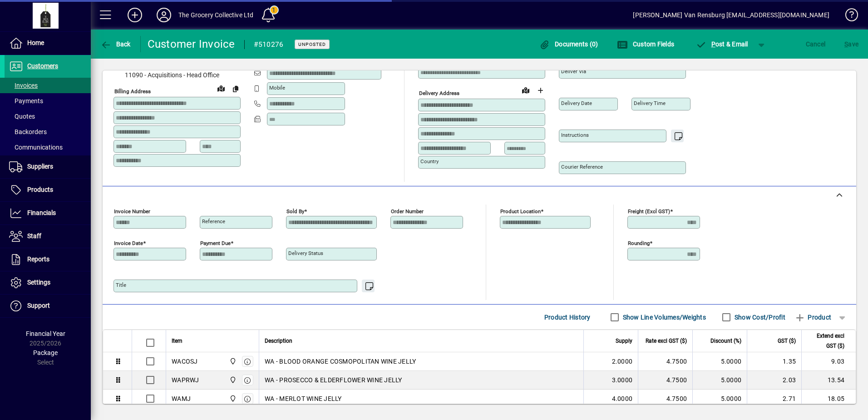  What do you see at coordinates (48, 260) in the screenshot?
I see `a: Reports` at bounding box center [48, 260].